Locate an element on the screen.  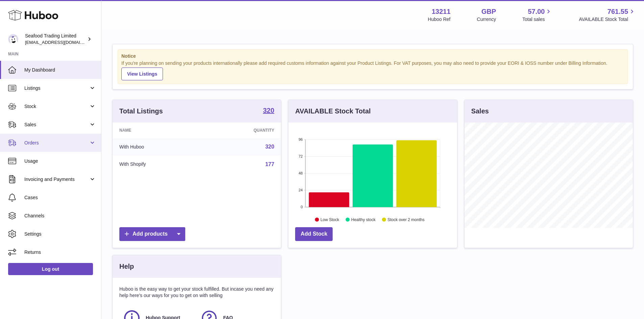
span: Listings is located at coordinates (57, 88).